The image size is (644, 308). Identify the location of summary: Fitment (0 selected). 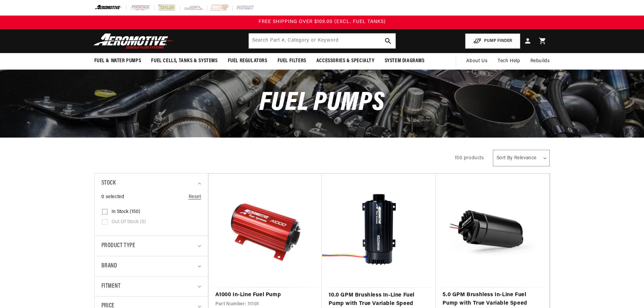
(151, 286).